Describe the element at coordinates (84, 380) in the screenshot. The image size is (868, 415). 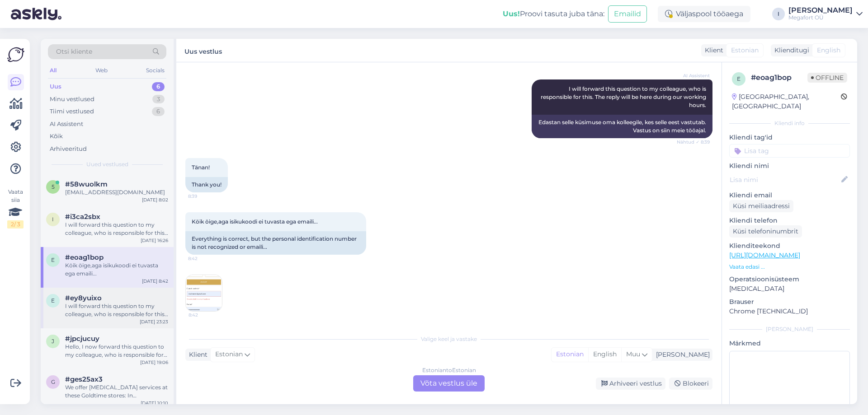
I see `span: #ges25ax3` at that location.